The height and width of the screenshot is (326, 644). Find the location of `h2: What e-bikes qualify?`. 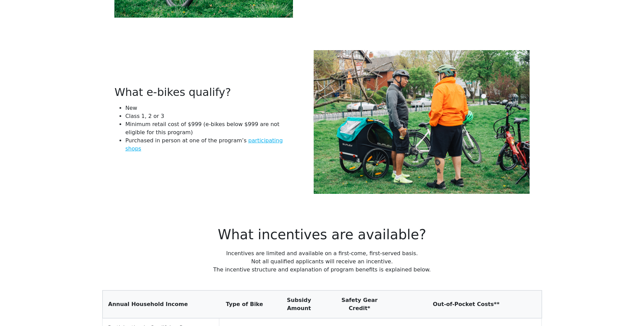

h2: What e-bikes qualify? is located at coordinates (203, 92).